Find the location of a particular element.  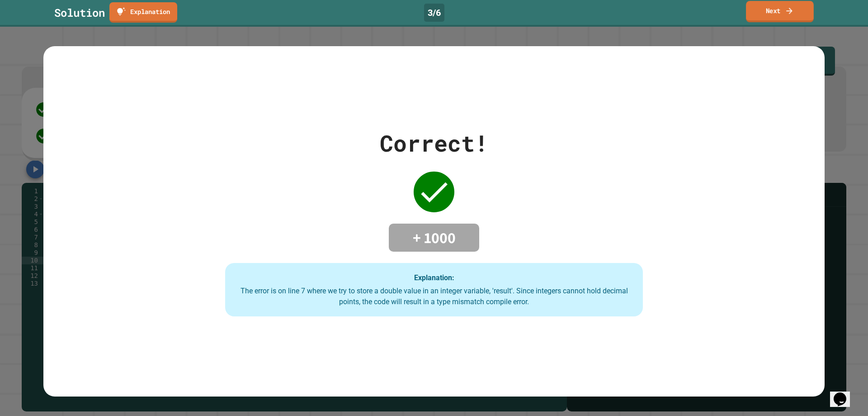

a: Explanation is located at coordinates (144, 12).